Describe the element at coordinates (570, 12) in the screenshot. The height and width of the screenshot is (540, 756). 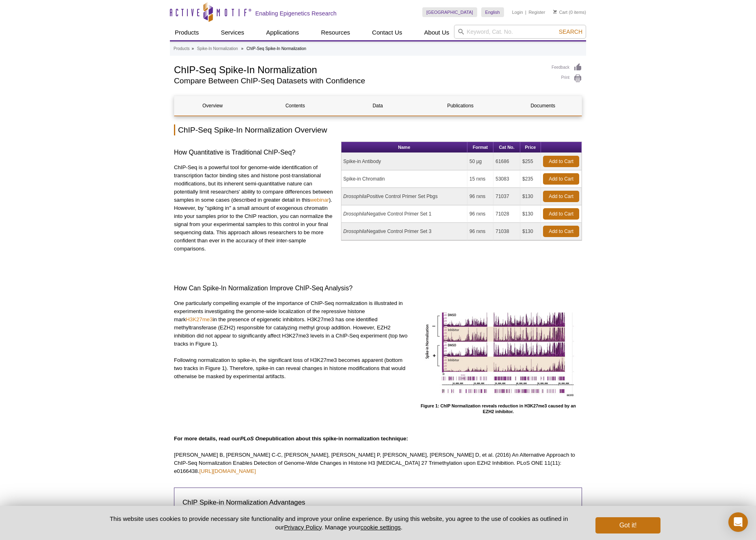
I see `li: (0 items)` at that location.